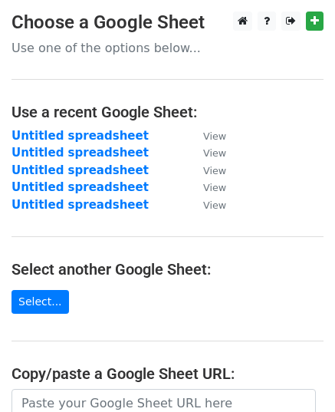  I want to click on a: Select..., so click(40, 302).